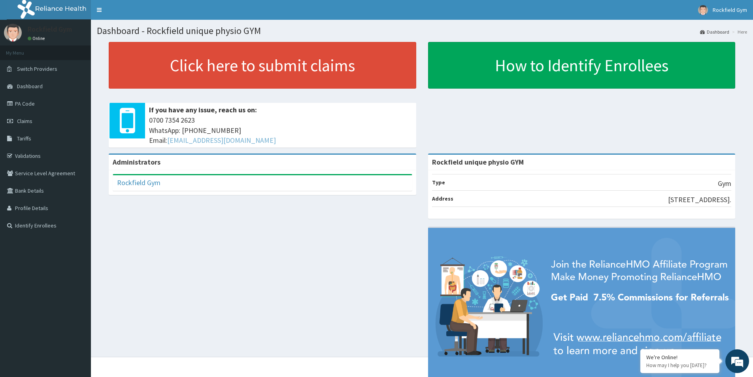 This screenshot has height=377, width=753. I want to click on span: Switch Providers, so click(37, 69).